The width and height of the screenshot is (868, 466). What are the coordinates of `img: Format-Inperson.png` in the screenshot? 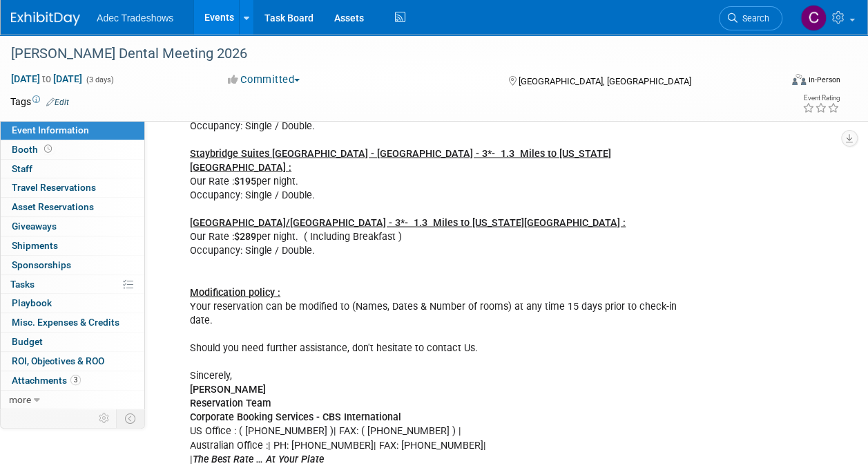 It's located at (799, 80).